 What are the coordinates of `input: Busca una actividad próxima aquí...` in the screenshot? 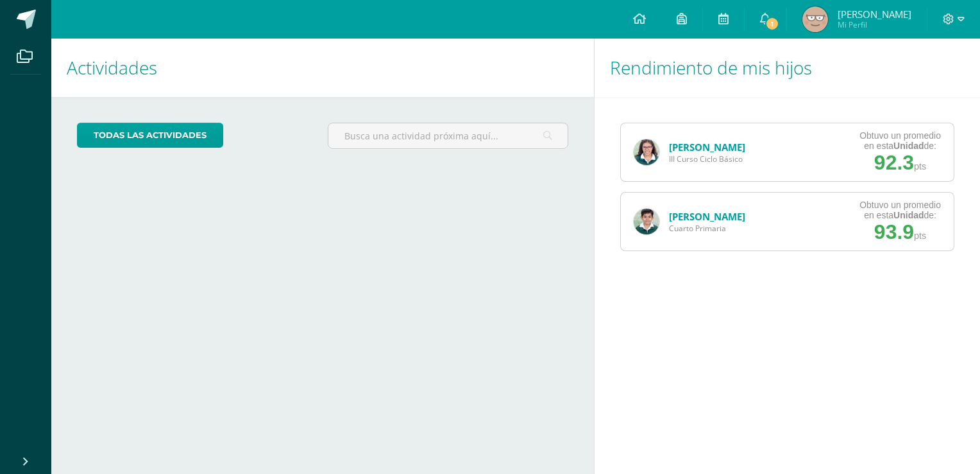 It's located at (448, 136).